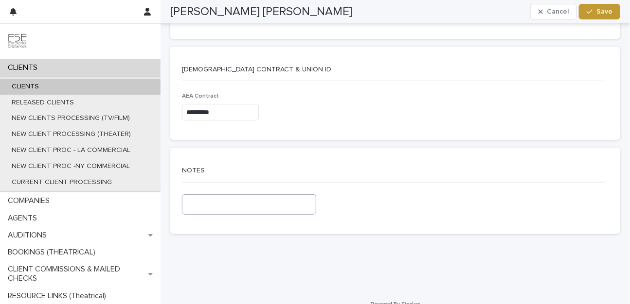 The height and width of the screenshot is (304, 630). What do you see at coordinates (24, 218) in the screenshot?
I see `p: AGENTS` at bounding box center [24, 218].